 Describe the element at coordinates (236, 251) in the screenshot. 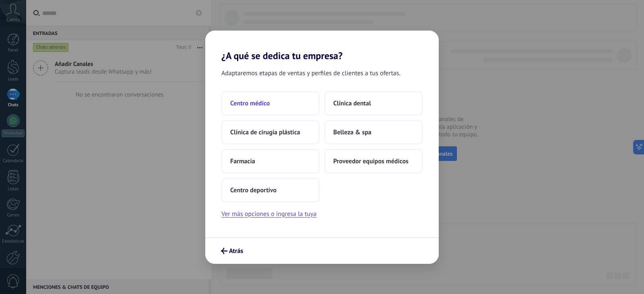

I see `span: Atrás` at that location.